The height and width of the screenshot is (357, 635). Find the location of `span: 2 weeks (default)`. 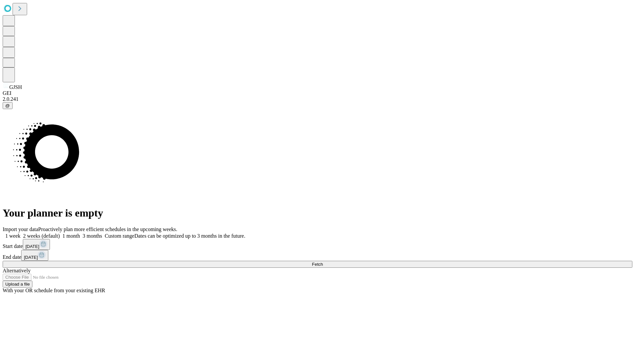

span: 2 weeks (default) is located at coordinates (41, 236).